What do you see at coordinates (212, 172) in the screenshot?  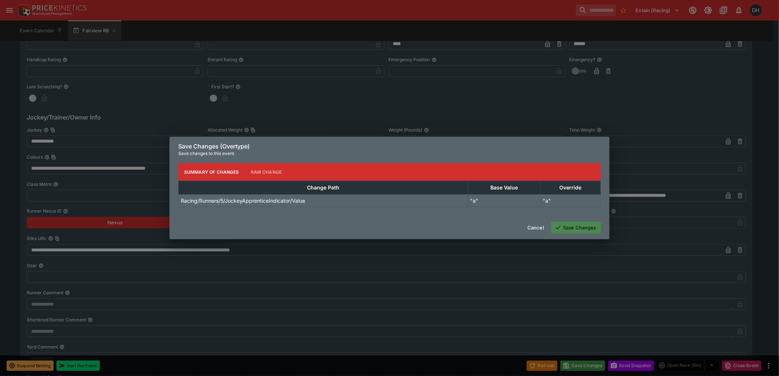 I see `button: Summary of Changes` at bounding box center [212, 172].